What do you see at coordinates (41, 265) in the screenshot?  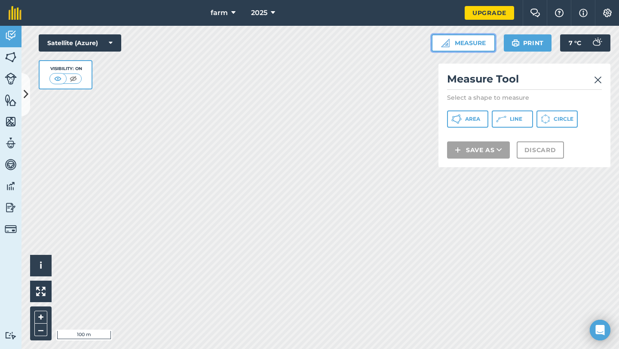 I see `span: i` at bounding box center [41, 265].